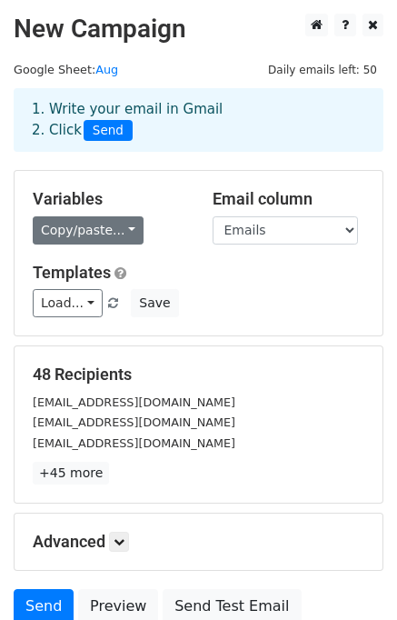  What do you see at coordinates (155, 303) in the screenshot?
I see `button: Save` at bounding box center [155, 303].